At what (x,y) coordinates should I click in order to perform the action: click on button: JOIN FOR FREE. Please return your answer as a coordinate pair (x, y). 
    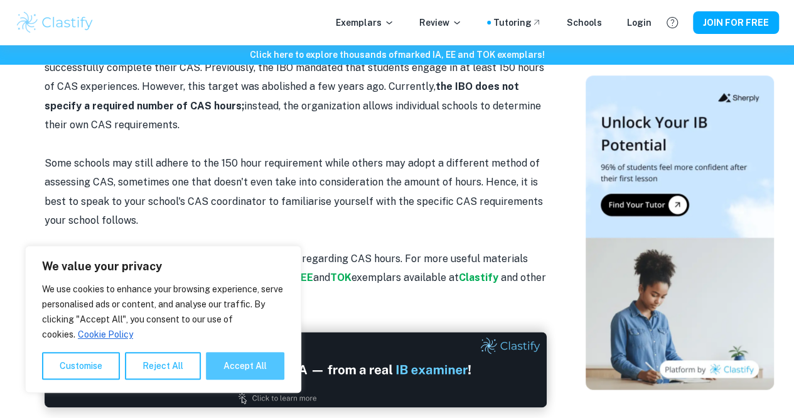
    Looking at the image, I should click on (736, 23).